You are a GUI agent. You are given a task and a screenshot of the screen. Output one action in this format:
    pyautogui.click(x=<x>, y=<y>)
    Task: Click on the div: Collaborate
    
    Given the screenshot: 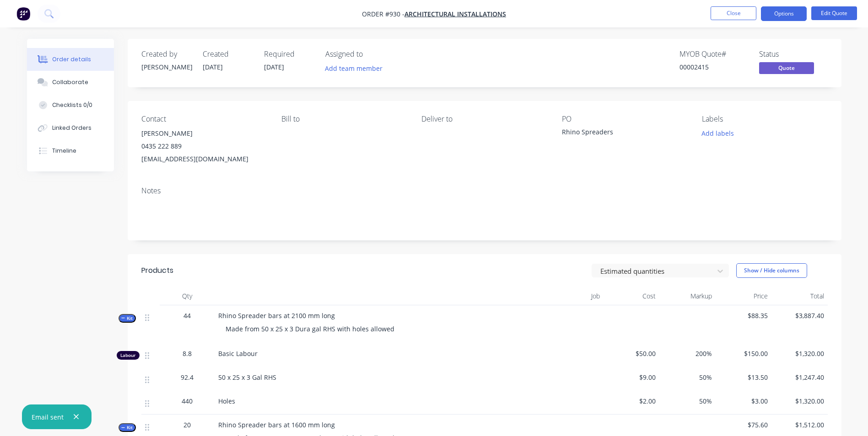 What is the action you would take?
    pyautogui.click(x=70, y=83)
    